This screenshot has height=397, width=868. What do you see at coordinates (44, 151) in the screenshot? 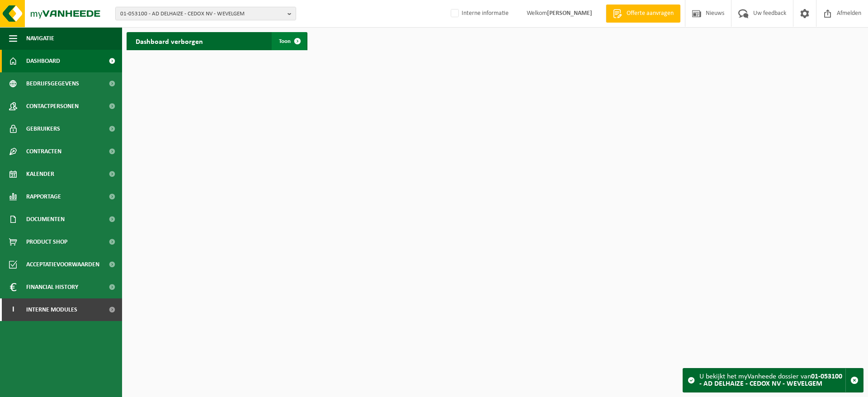
I see `span: Contracten` at bounding box center [44, 151].